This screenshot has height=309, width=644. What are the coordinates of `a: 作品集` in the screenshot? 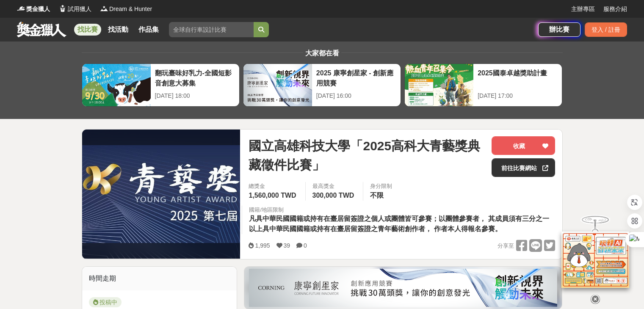 It's located at (149, 29).